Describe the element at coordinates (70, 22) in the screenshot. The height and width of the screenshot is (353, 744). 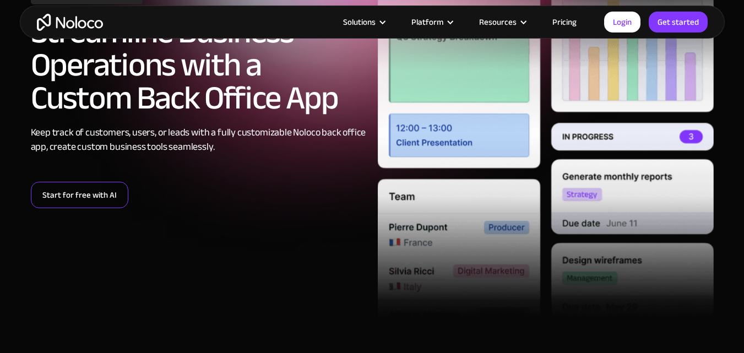
I see `a: home` at that location.